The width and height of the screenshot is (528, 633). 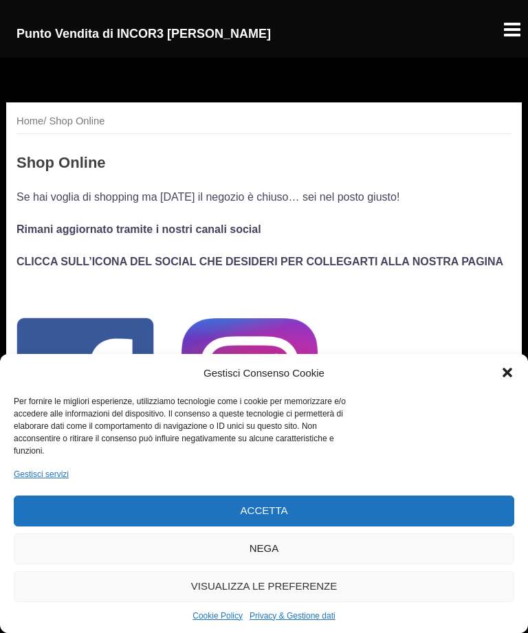 I want to click on button: Accetta, so click(x=264, y=511).